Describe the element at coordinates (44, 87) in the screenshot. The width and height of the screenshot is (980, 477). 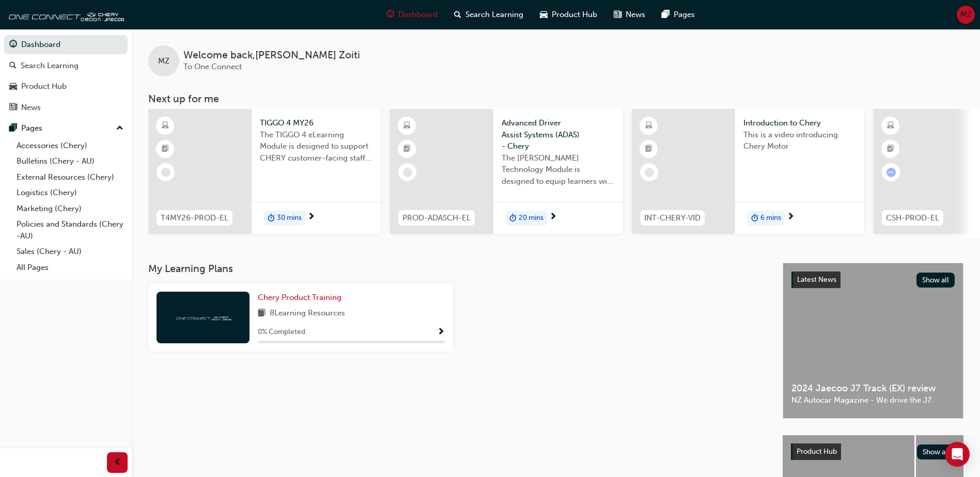
I see `div: Product Hub` at that location.